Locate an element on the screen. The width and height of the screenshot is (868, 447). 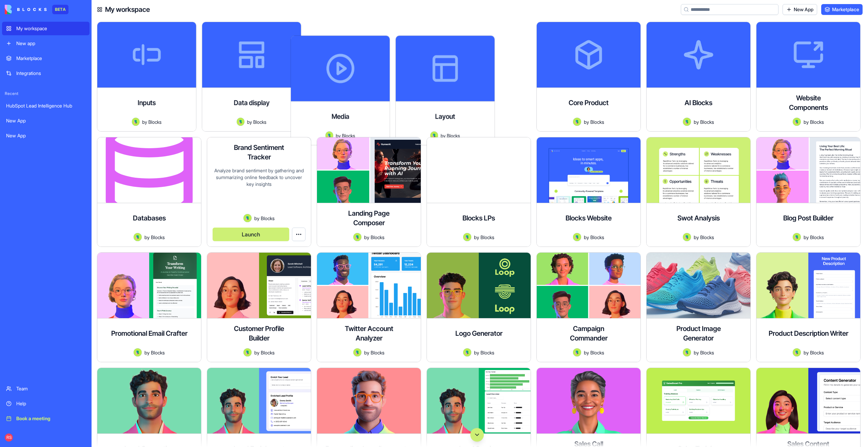
h4: Media is located at coordinates (340, 116).